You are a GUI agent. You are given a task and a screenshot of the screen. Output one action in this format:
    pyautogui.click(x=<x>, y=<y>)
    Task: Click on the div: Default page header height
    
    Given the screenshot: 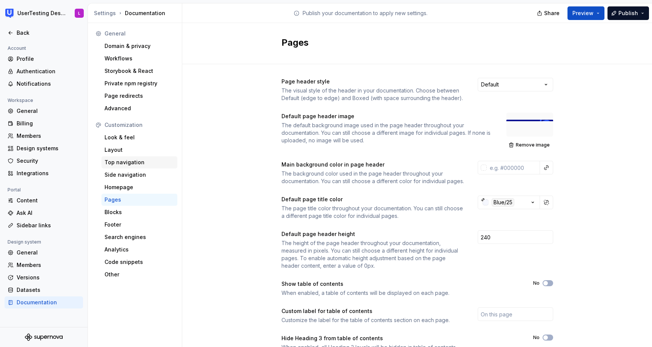 What is the action you would take?
    pyautogui.click(x=373, y=234)
    